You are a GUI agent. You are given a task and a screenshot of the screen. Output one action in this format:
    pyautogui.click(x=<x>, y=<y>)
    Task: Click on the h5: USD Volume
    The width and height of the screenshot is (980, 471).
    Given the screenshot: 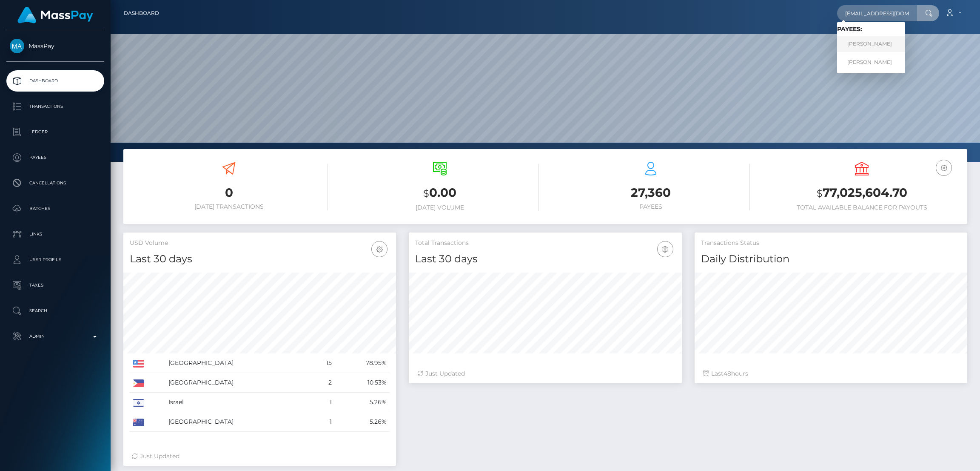 What is the action you would take?
    pyautogui.click(x=259, y=243)
    